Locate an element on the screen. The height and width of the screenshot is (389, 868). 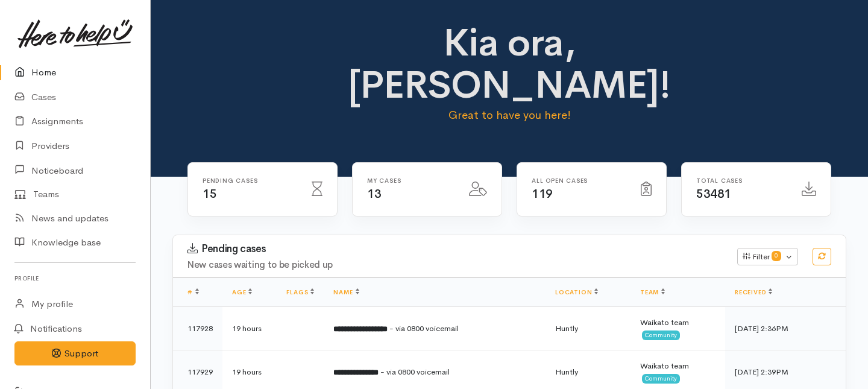
td: Waikato team is located at coordinates (678, 329).